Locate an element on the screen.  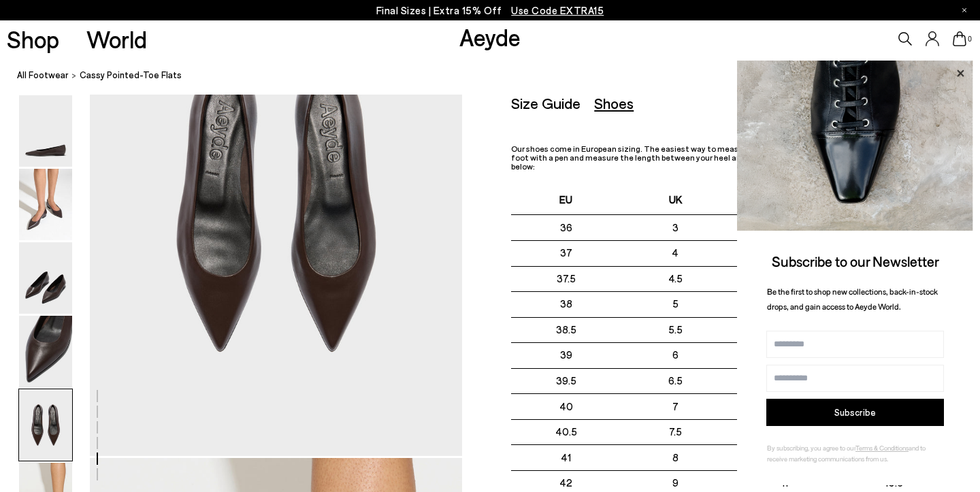
td: 37 is located at coordinates (566, 253).